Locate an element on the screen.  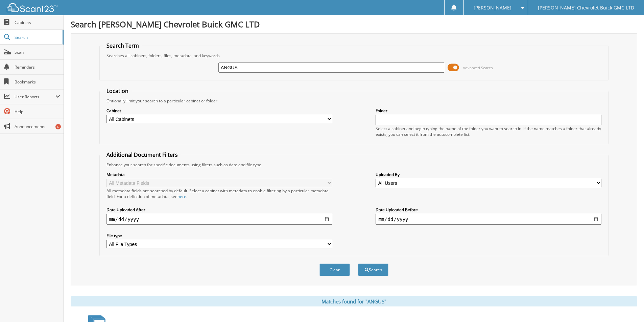
div: All metadata fields are searched by default. Select a cabinet with metadata to enable filtering b... is located at coordinates (219, 194).